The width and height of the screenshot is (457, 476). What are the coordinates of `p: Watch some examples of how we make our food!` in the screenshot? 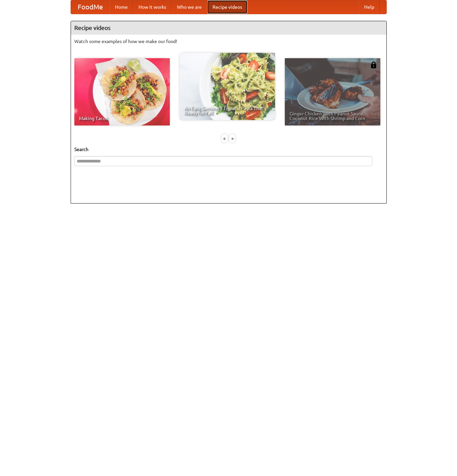 It's located at (228, 41).